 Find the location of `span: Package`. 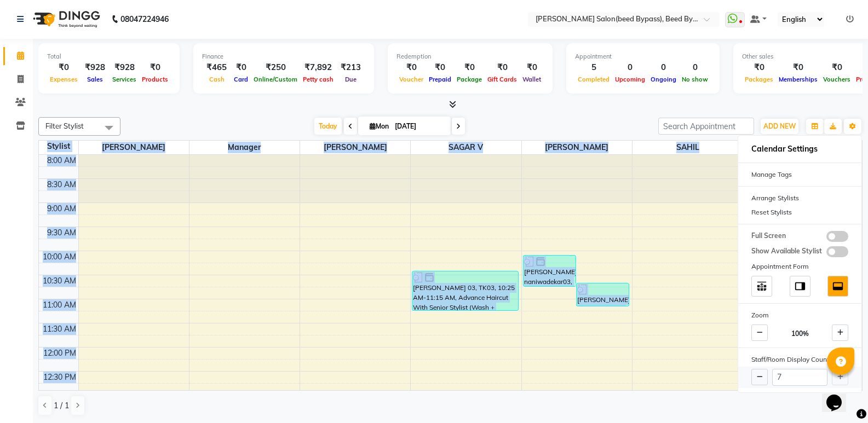

span: Package is located at coordinates (469, 79).